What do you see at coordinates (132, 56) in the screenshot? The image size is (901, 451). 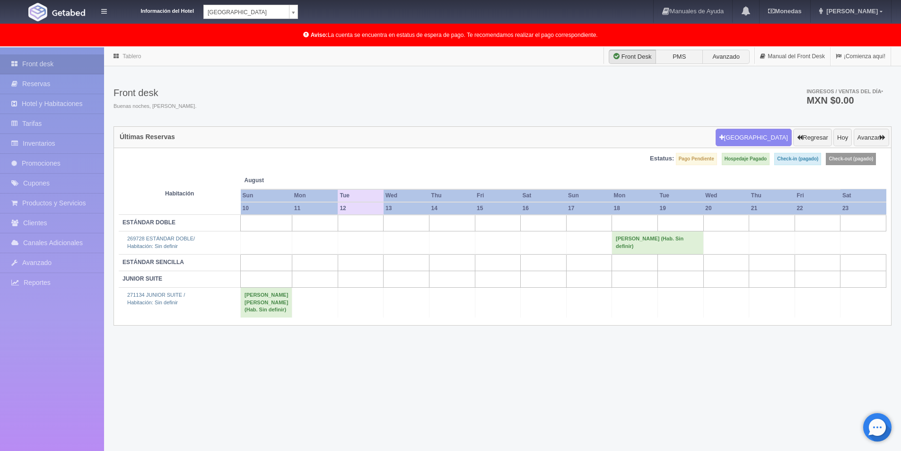 I see `a: Tablero` at bounding box center [132, 56].